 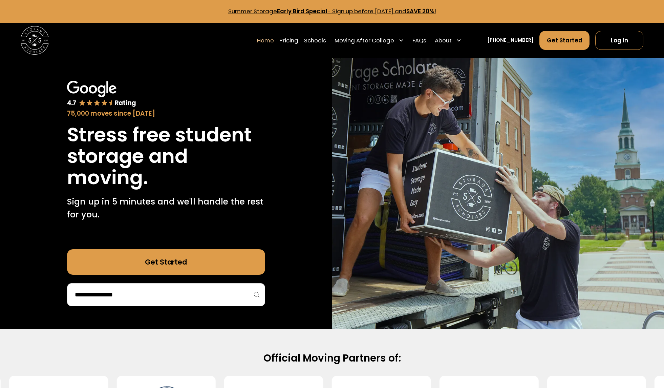 I want to click on a: Home, so click(x=266, y=40).